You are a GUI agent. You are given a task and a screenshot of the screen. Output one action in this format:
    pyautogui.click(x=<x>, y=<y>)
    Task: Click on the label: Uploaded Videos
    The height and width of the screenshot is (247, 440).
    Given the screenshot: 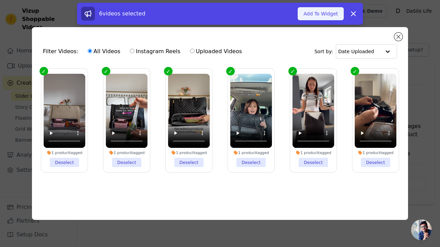 What is the action you would take?
    pyautogui.click(x=216, y=52)
    